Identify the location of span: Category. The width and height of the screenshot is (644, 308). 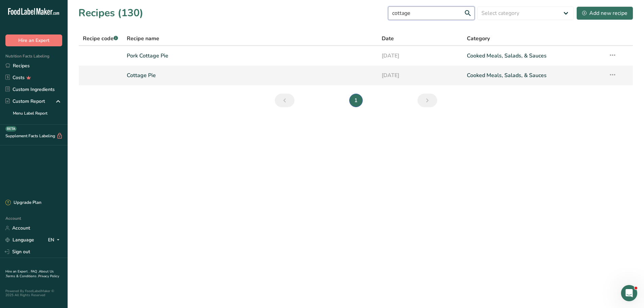
(478, 39).